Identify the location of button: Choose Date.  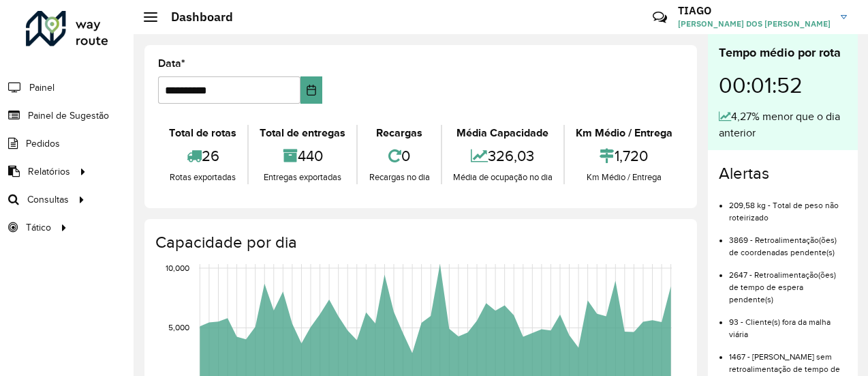
(311, 90).